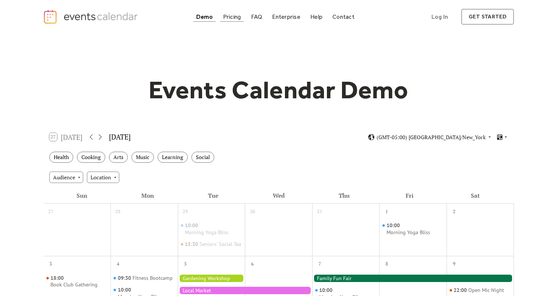  I want to click on div: Contact, so click(343, 17).